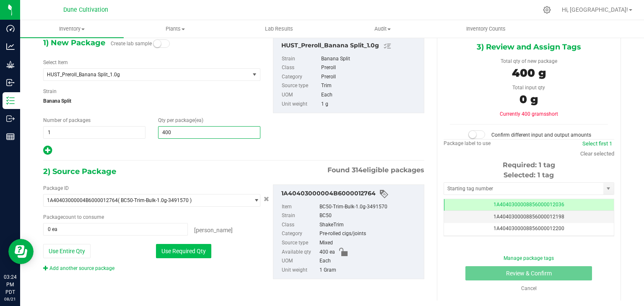 The height and width of the screenshot is (306, 644). What do you see at coordinates (175, 29) in the screenshot?
I see `span: Plants` at bounding box center [175, 29].